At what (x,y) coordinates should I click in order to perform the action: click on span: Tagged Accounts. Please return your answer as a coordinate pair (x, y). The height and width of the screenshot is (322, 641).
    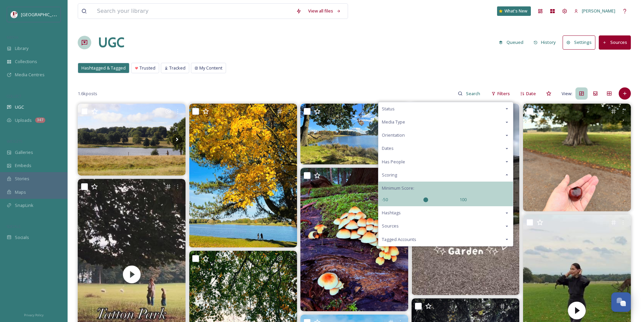
    Looking at the image, I should click on (399, 240).